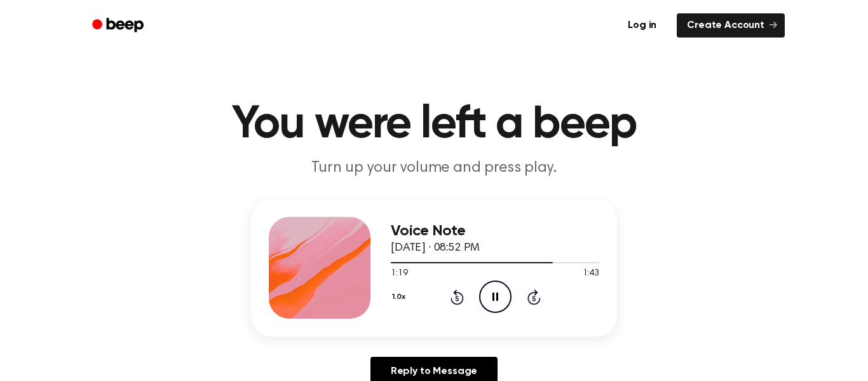 Image resolution: width=868 pixels, height=381 pixels. What do you see at coordinates (119, 25) in the screenshot?
I see `a: Beep` at bounding box center [119, 25].